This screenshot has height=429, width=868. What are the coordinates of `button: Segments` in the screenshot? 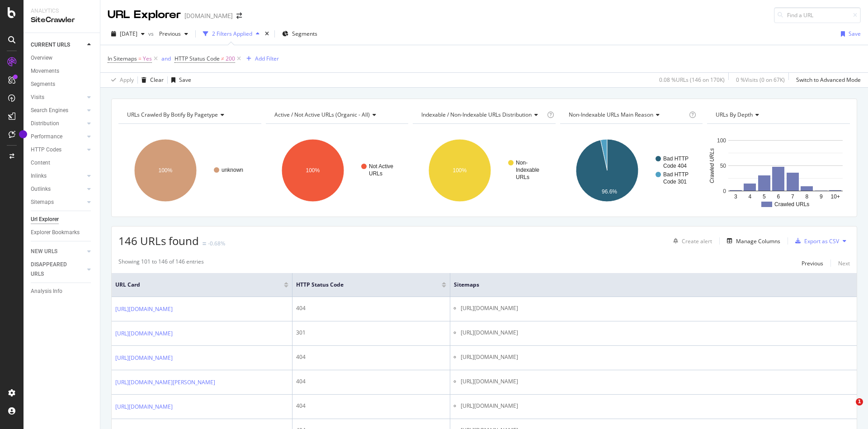 It's located at (300, 34).